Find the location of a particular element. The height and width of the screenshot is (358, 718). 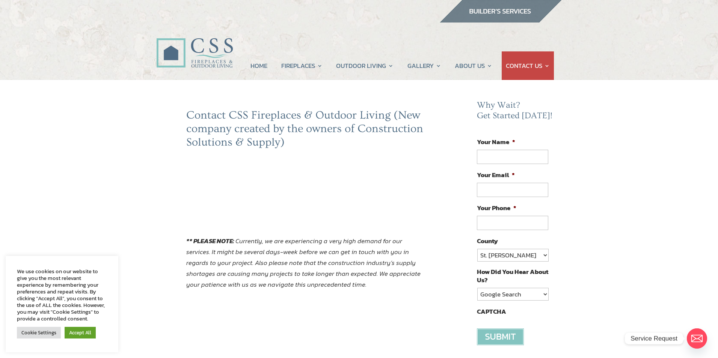

label: How Did You Hear About Us? is located at coordinates (513, 276).